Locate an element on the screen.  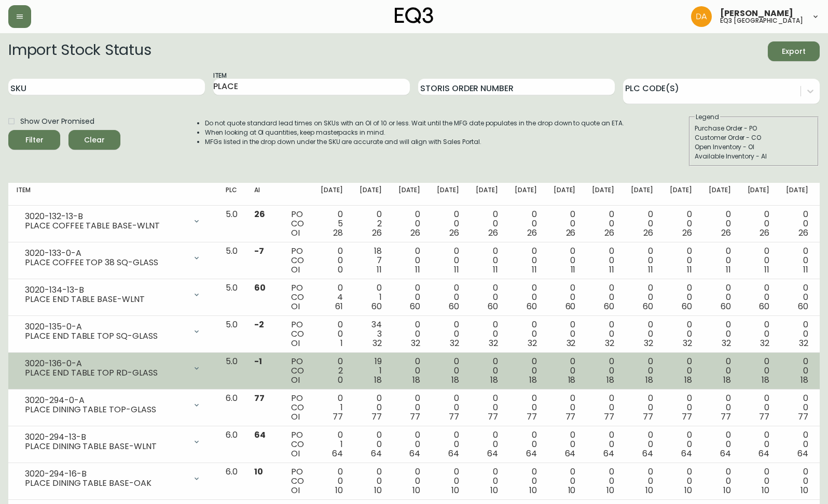
div: Customer Order - CO is located at coordinates (754, 137).